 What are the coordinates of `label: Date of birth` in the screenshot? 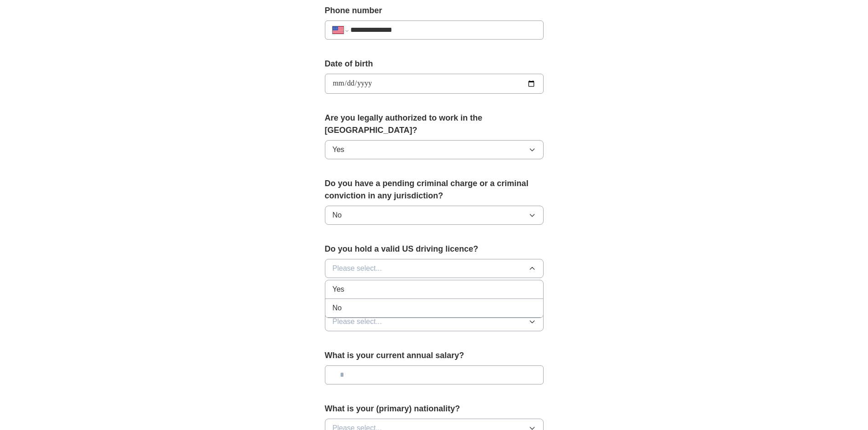 It's located at (434, 64).